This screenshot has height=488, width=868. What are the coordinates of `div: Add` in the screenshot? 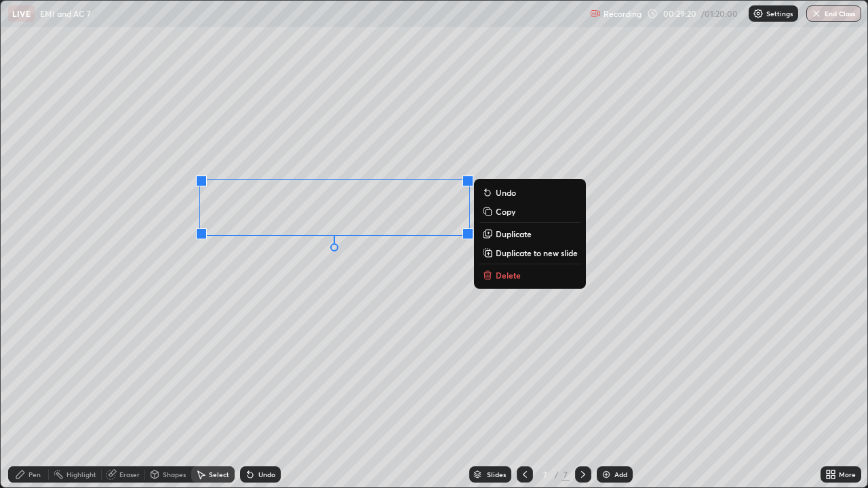 It's located at (621, 475).